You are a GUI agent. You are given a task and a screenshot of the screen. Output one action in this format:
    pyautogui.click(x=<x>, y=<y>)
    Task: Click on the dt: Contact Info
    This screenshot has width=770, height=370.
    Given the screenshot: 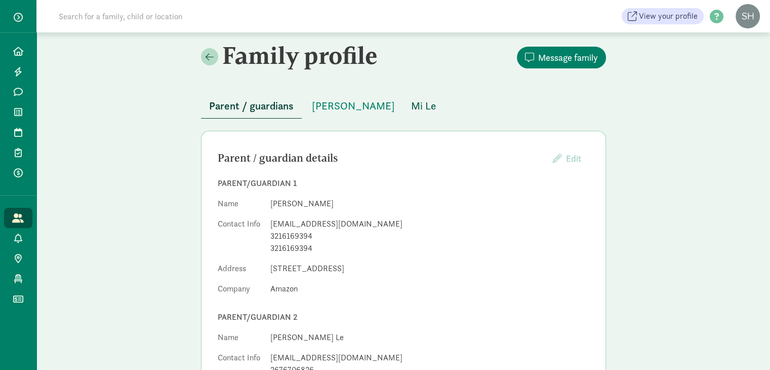 What is the action you would take?
    pyautogui.click(x=240, y=238)
    